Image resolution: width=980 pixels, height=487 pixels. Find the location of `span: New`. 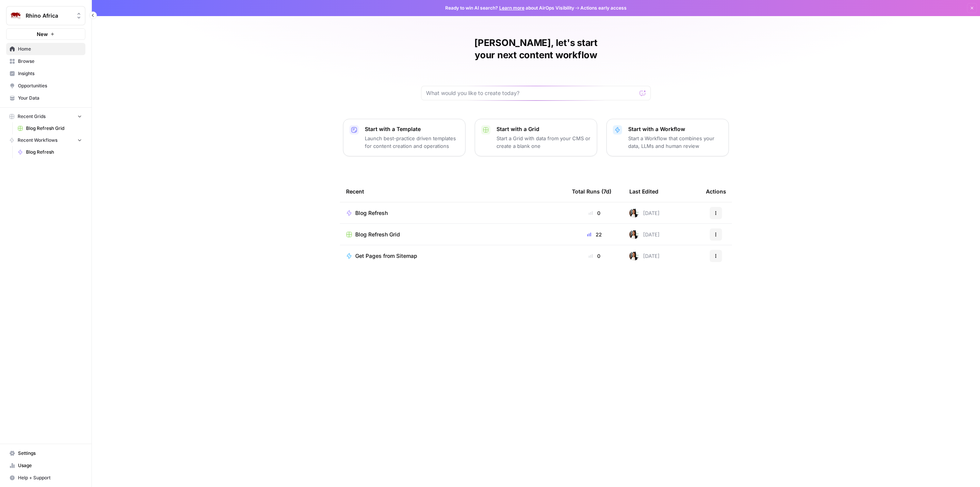

span: New is located at coordinates (42, 34).